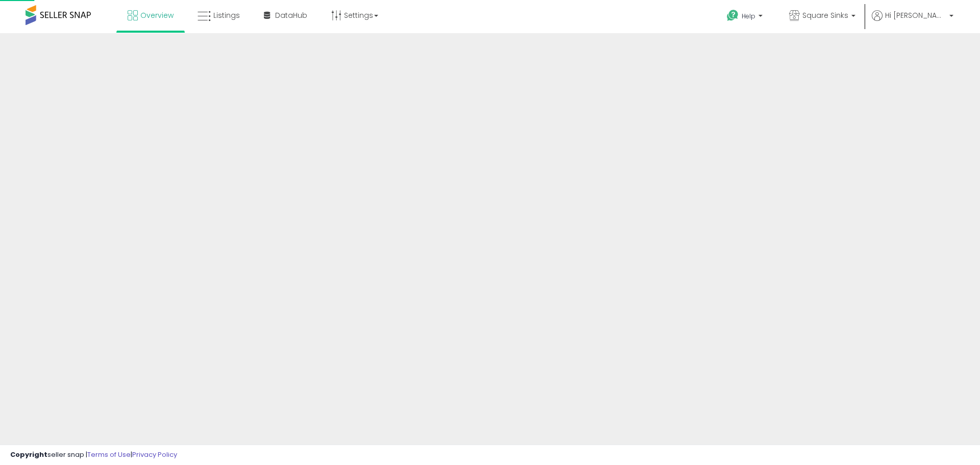 The height and width of the screenshot is (465, 980). What do you see at coordinates (156, 16) in the screenshot?
I see `span: Overview` at bounding box center [156, 16].